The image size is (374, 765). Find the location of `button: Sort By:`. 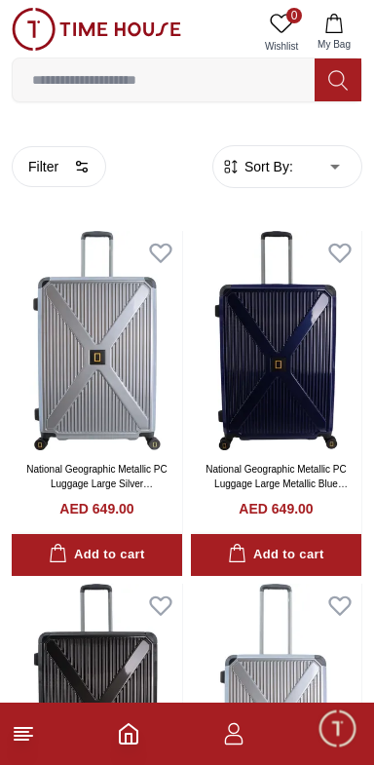

button: Sort By: is located at coordinates (257, 167).